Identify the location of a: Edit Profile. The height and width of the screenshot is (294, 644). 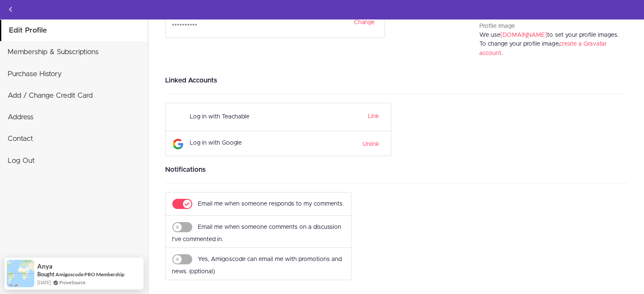
(75, 30).